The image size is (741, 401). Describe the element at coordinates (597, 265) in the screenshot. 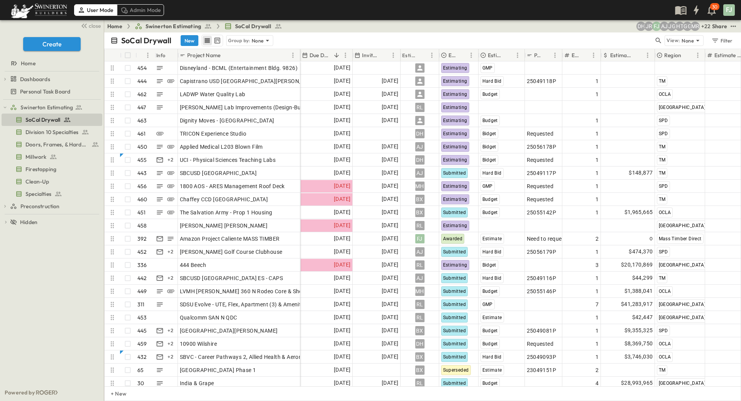

I see `span: 3` at that location.